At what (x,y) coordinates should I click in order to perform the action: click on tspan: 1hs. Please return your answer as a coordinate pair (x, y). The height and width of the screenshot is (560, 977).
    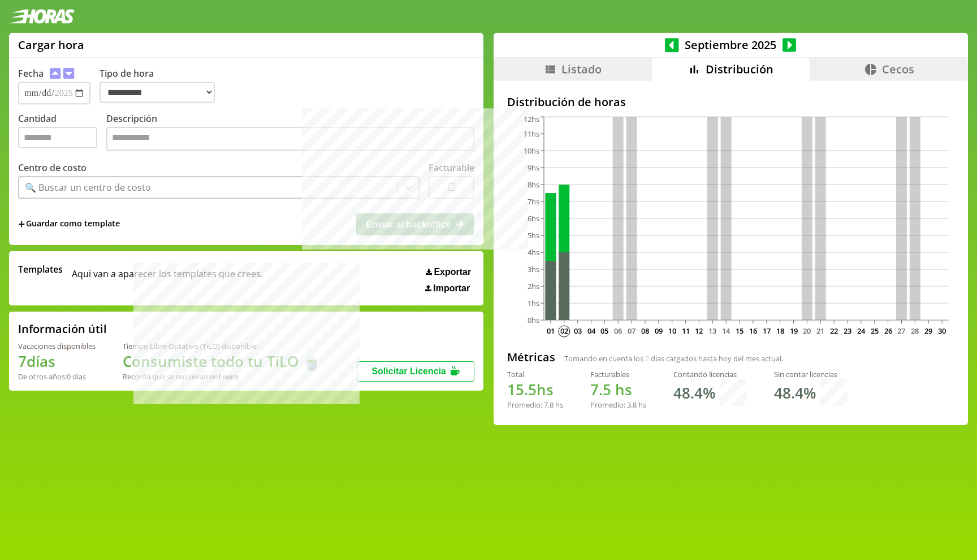
    Looking at the image, I should click on (533, 304).